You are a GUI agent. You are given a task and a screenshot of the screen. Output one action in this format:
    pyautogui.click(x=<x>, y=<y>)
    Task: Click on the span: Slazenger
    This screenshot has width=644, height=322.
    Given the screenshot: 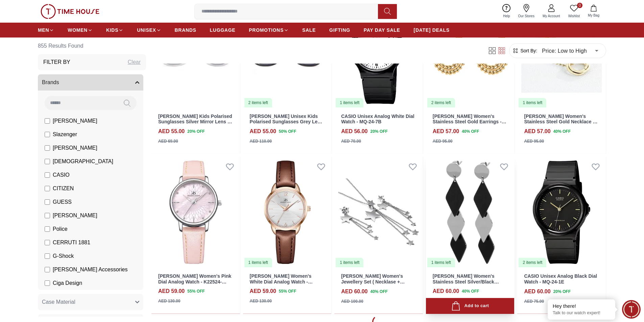 What is the action you would take?
    pyautogui.click(x=65, y=134)
    